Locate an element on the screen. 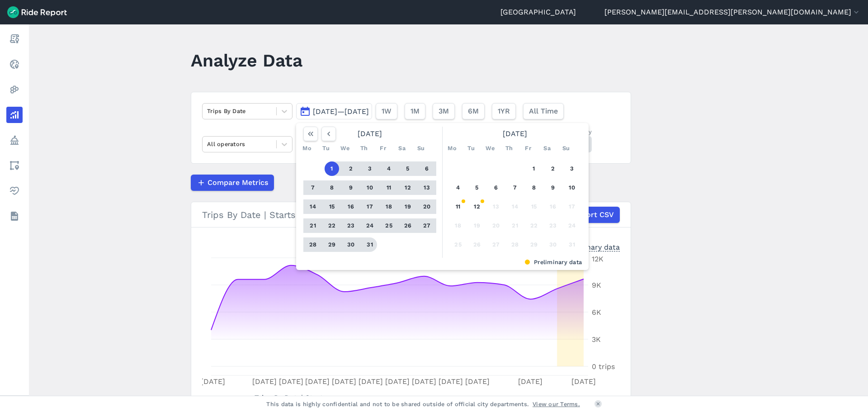 This screenshot has height=412, width=868. button: 21 is located at coordinates (515, 226).